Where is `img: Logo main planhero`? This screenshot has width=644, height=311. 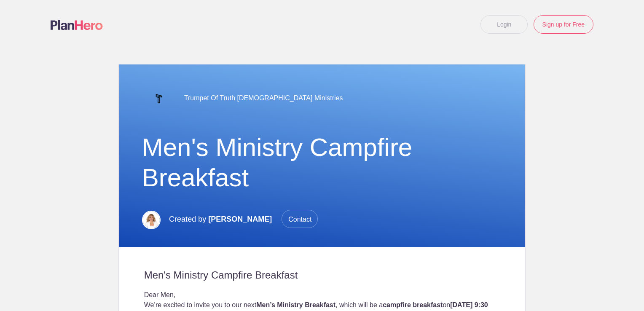 img: Logo main planhero is located at coordinates (77, 25).